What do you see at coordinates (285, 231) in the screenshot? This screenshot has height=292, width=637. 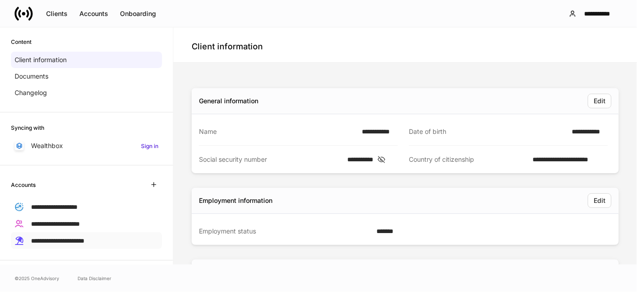 I see `div: Employment status` at bounding box center [285, 231].